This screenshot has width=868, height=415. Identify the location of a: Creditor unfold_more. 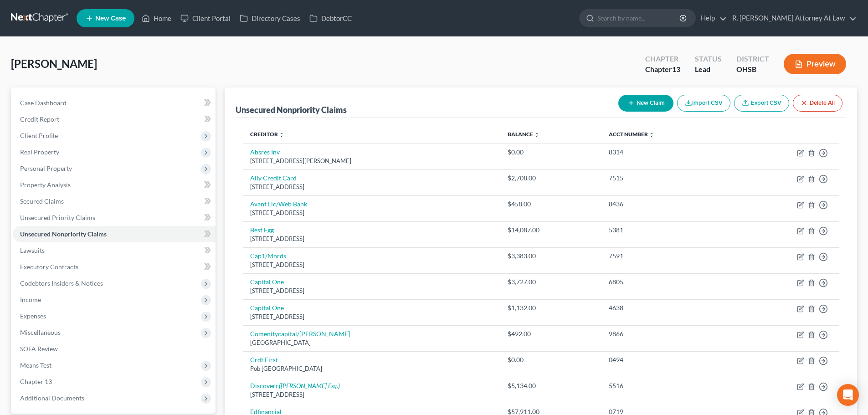
(267, 134).